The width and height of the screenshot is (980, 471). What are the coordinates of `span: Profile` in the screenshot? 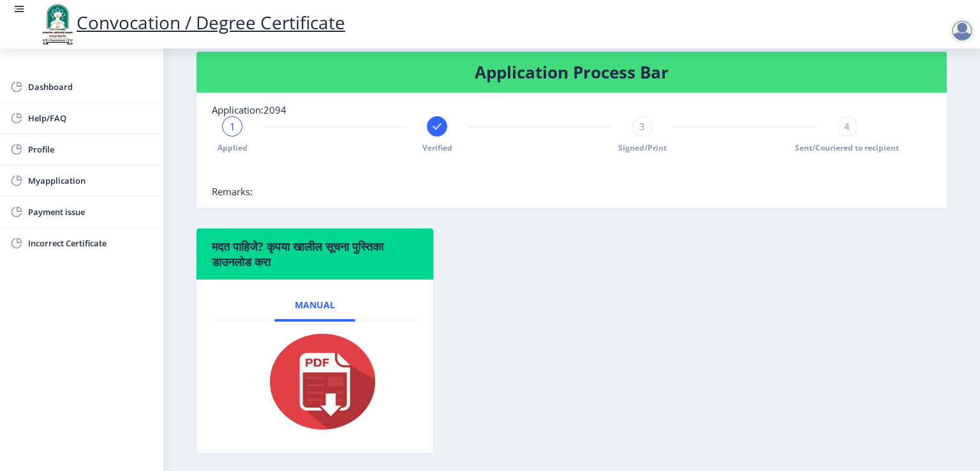 It's located at (90, 149).